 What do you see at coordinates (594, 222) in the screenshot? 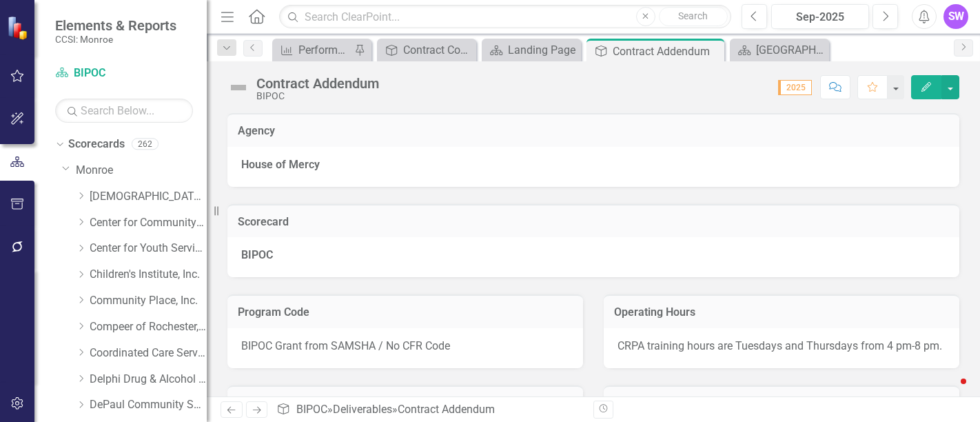
I see `h3: Scorecard` at bounding box center [594, 222].